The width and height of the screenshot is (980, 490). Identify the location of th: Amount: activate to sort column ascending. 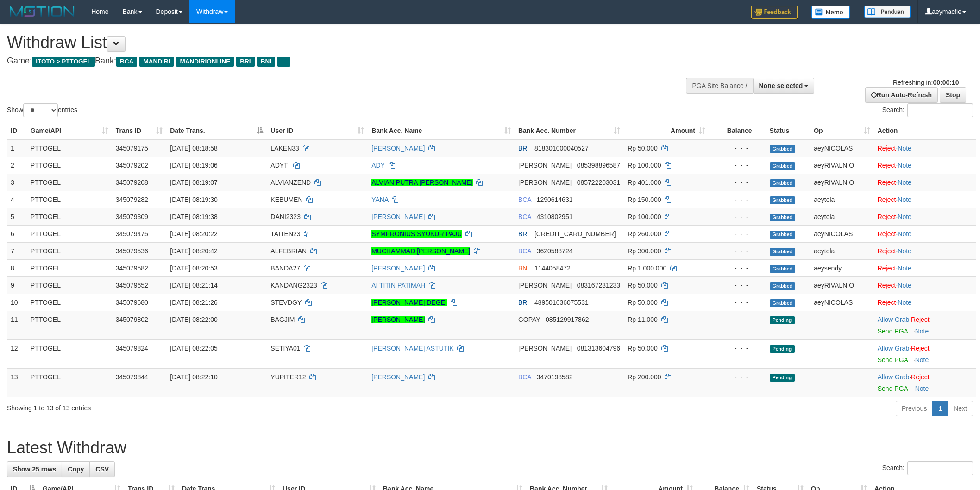
(667, 131).